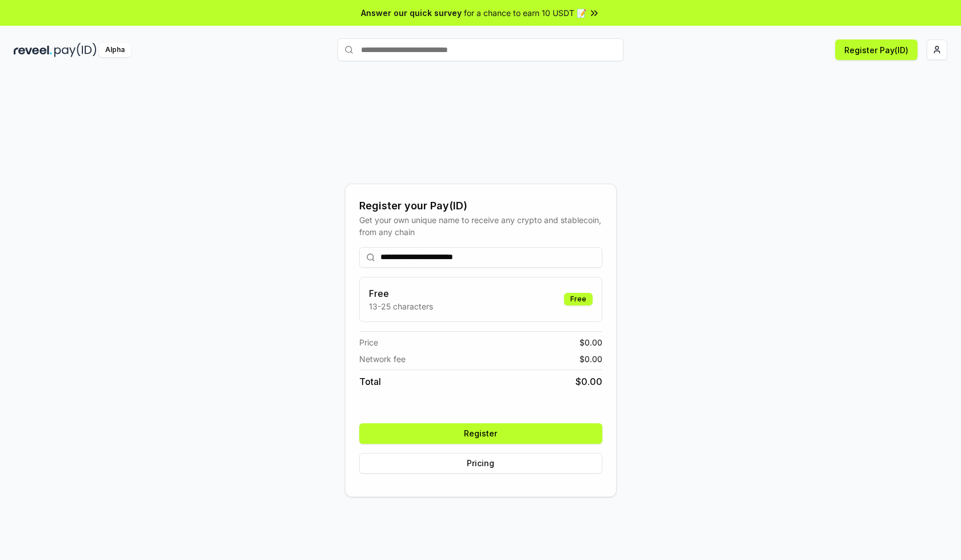  I want to click on div: Alpha, so click(115, 50).